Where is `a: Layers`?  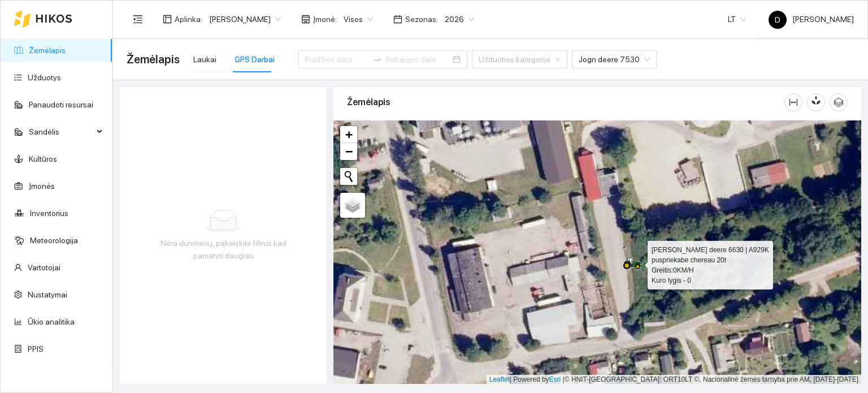 a: Layers is located at coordinates (353, 205).